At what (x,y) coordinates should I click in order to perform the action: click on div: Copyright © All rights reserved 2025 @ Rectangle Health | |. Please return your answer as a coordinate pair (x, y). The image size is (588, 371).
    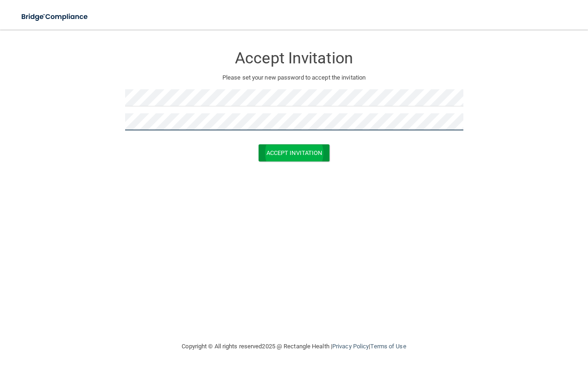
    Looking at the image, I should click on (294, 347).